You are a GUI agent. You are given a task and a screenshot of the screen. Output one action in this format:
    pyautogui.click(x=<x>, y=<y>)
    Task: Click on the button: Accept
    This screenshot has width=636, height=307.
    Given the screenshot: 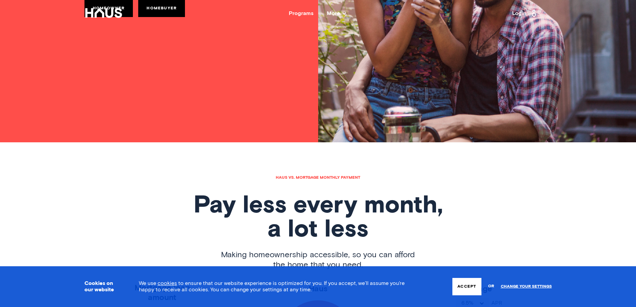 What is the action you would take?
    pyautogui.click(x=466, y=286)
    